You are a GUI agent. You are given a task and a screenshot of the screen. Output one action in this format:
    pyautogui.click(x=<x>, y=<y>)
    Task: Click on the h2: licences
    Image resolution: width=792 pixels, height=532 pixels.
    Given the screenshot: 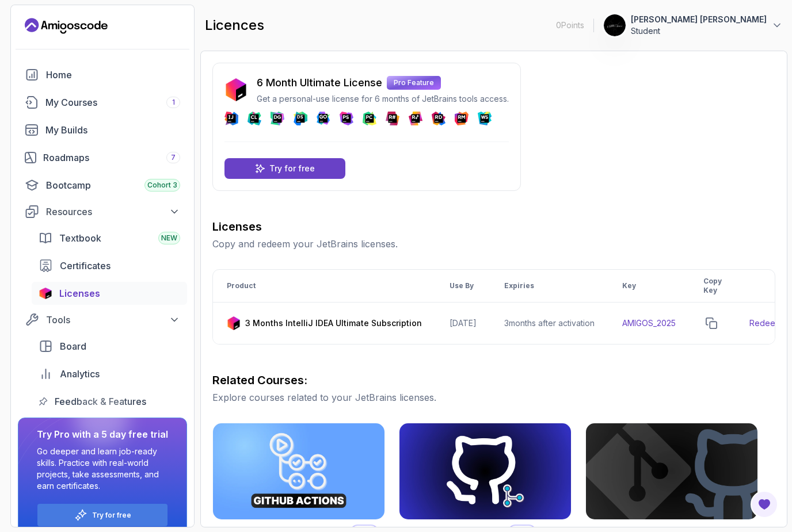 What is the action you would take?
    pyautogui.click(x=234, y=26)
    